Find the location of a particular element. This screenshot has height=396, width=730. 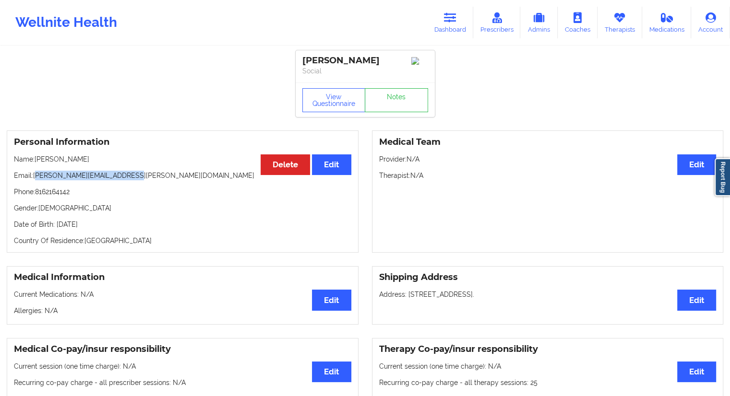

h3: Medical Team is located at coordinates (547, 142).